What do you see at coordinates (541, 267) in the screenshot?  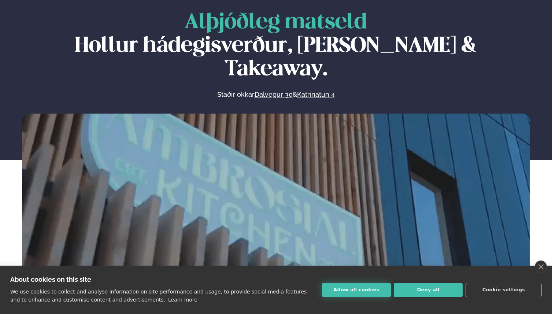 I see `a: close` at bounding box center [541, 267].